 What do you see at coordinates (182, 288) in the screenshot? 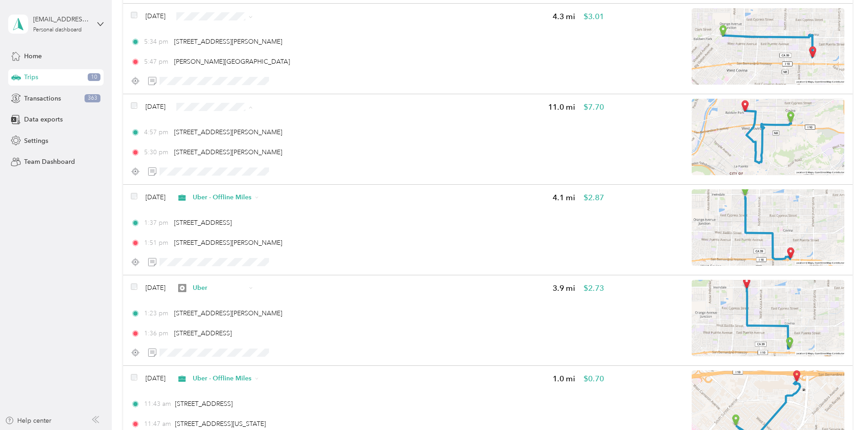
I see `img: Legacy Icon [Uber]` at bounding box center [182, 288].